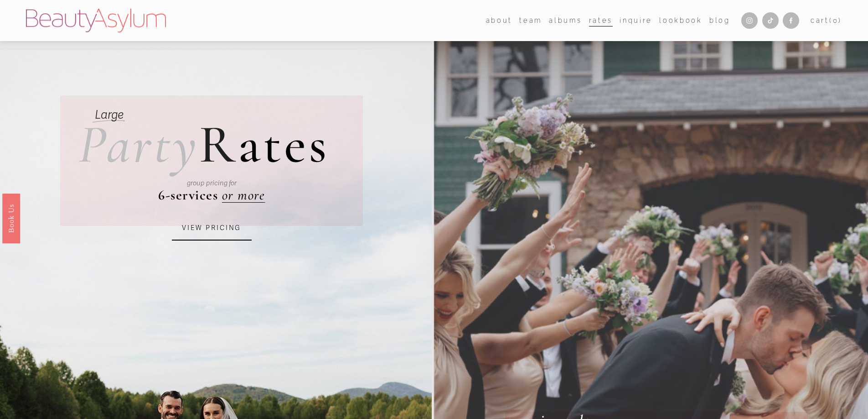 The height and width of the screenshot is (419, 868). I want to click on a: albums, so click(565, 20).